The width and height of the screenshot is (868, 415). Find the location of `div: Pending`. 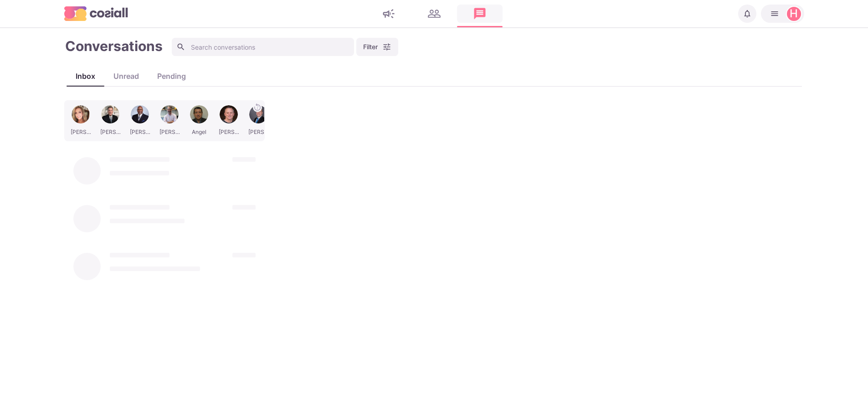

div: Pending is located at coordinates (171, 76).